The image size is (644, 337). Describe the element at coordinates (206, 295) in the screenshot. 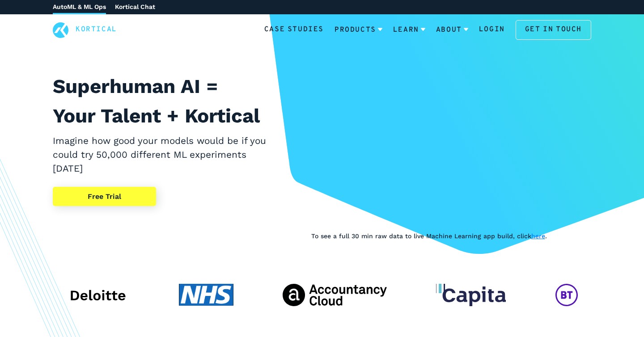

I see `img: NHS client logo` at that location.